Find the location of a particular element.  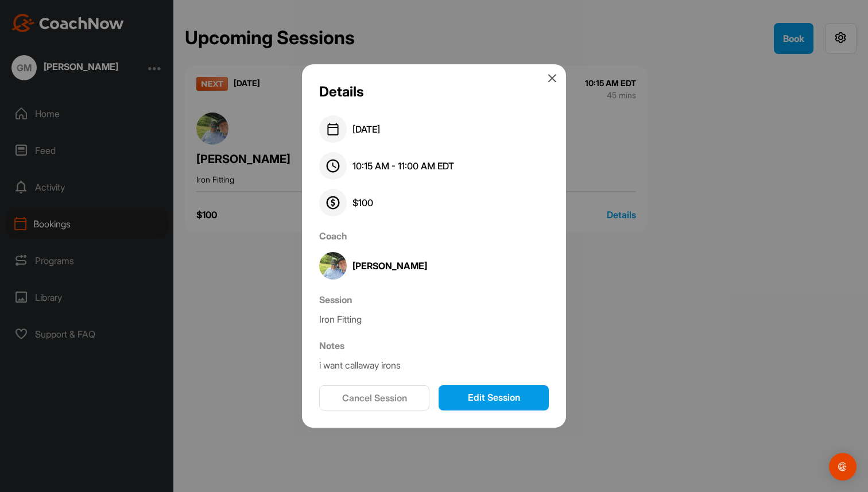

div: Details is located at coordinates (342, 92).